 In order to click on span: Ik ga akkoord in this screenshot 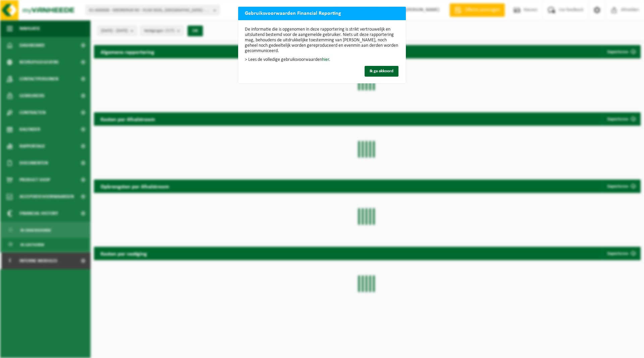, I will do `click(381, 71)`.